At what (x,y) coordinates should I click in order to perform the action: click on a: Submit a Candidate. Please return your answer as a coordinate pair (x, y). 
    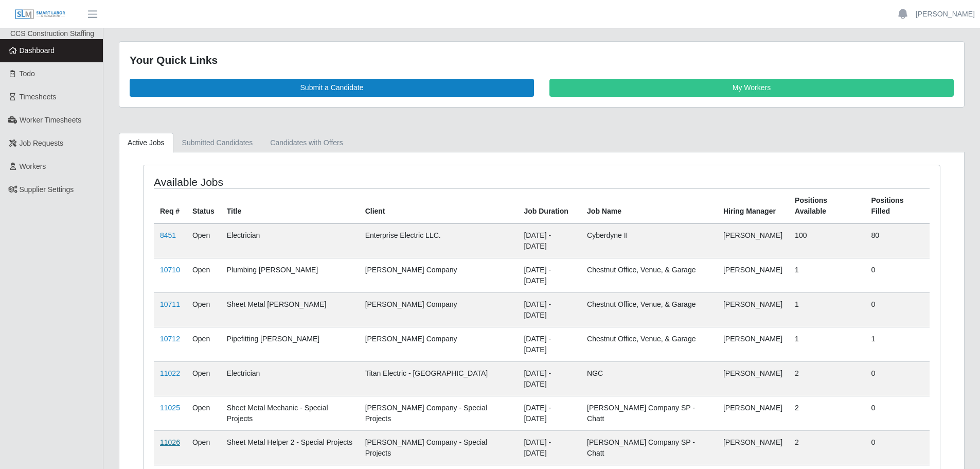
    Looking at the image, I should click on (332, 88).